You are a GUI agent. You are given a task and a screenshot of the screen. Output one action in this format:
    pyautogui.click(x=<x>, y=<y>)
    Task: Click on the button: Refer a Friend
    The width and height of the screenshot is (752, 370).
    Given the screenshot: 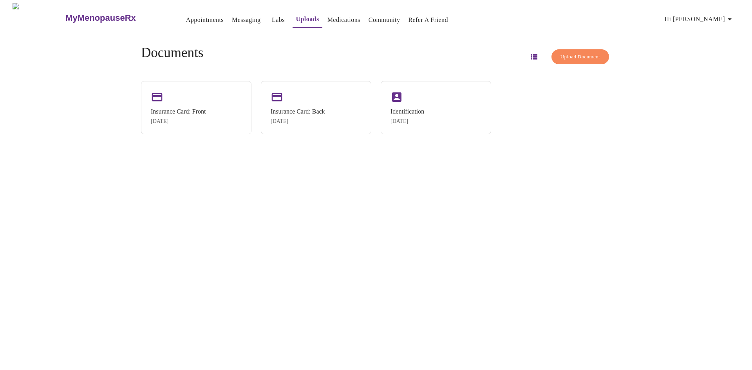 What is the action you would take?
    pyautogui.click(x=428, y=20)
    